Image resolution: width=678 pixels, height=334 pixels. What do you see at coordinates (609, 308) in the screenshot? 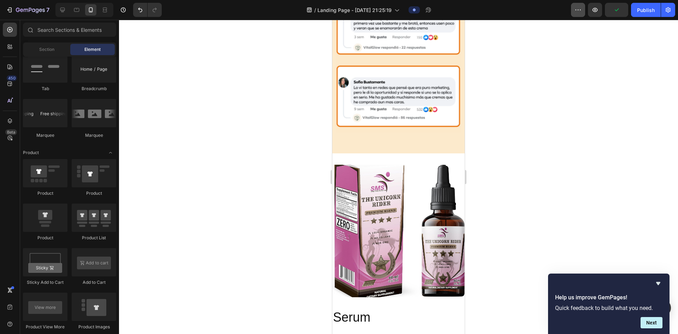
I see `p: Quick feedback to build what you need.` at bounding box center [609, 308].